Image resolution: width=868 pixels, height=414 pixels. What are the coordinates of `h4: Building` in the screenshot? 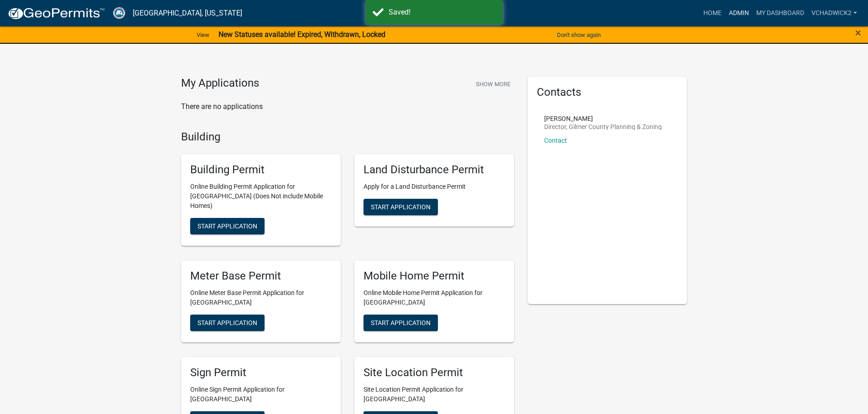 It's located at (348, 137).